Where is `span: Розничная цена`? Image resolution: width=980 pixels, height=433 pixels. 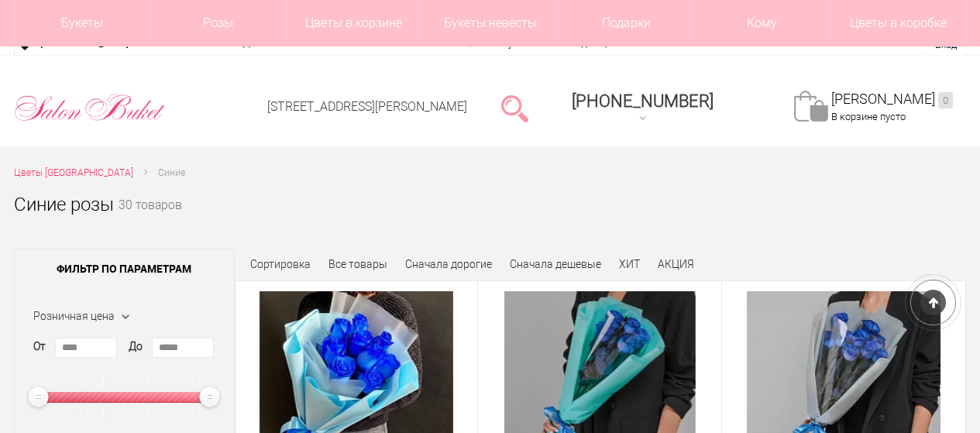
span: Розничная цена is located at coordinates (73, 316).